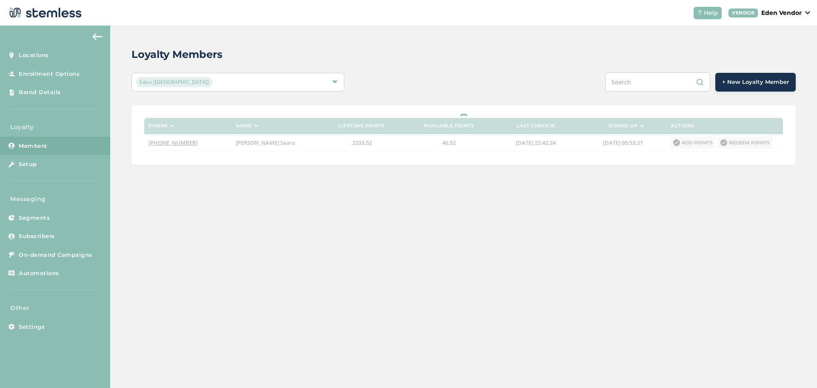  What do you see at coordinates (49, 74) in the screenshot?
I see `span: Enrollment Options` at bounding box center [49, 74].